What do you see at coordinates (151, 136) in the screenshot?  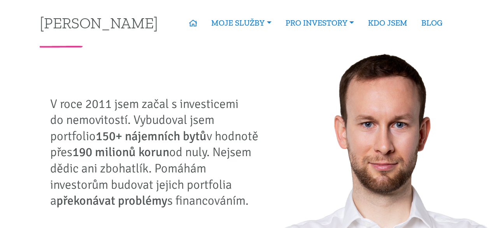 I see `strong: 150+ nájemních bytů` at bounding box center [151, 136].